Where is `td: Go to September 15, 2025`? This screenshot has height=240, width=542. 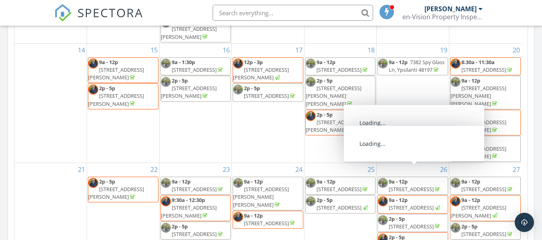
td: Go to September 15, 2025 is located at coordinates (123, 103).